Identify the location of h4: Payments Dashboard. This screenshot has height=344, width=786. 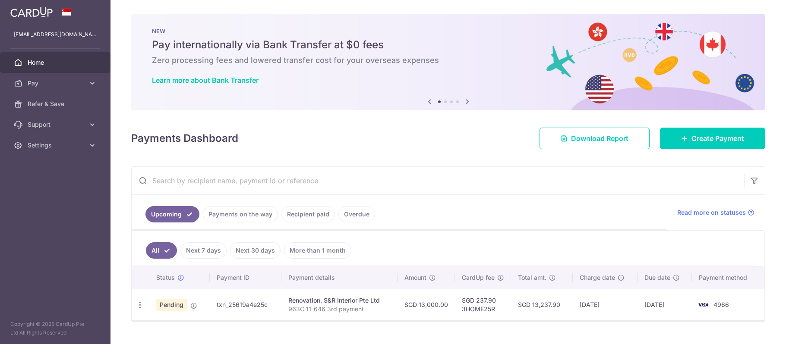
(185, 139).